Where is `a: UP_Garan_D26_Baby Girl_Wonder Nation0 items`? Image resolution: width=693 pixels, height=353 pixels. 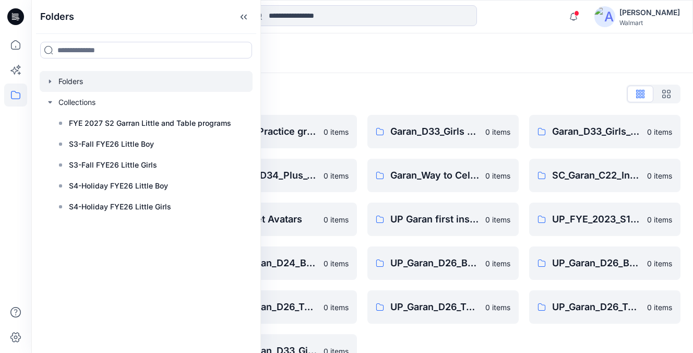
a: UP_Garan_D26_Baby Girl_Wonder Nation0 items is located at coordinates (605, 263).